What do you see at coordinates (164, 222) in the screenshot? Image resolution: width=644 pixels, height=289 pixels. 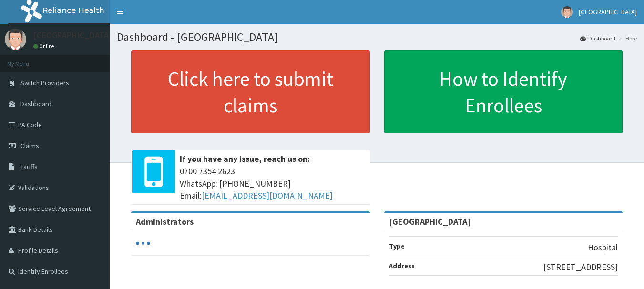 I see `b: Administrators` at bounding box center [164, 222].